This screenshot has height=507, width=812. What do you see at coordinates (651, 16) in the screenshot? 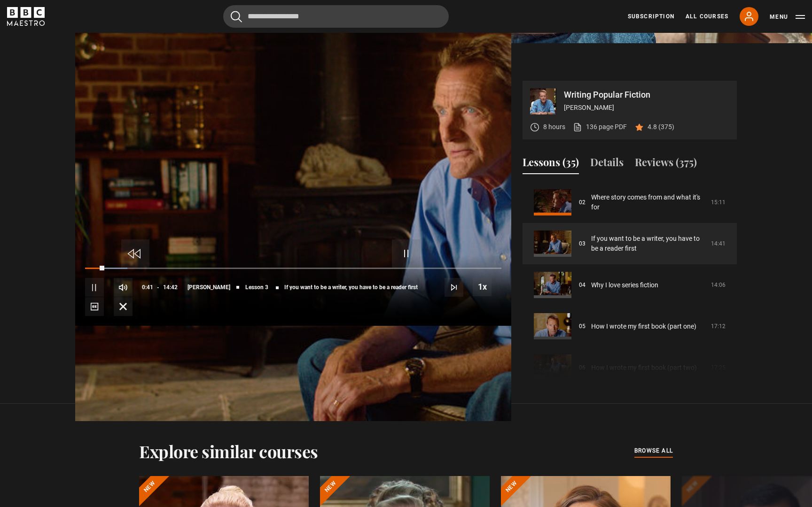
I see `a: Subscription` at bounding box center [651, 16].